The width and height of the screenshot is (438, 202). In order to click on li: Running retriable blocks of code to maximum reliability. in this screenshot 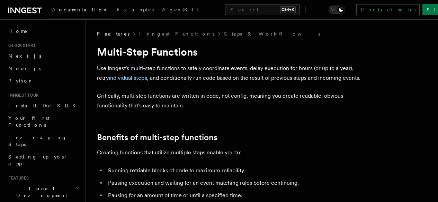, I will do `click(240, 171)`.